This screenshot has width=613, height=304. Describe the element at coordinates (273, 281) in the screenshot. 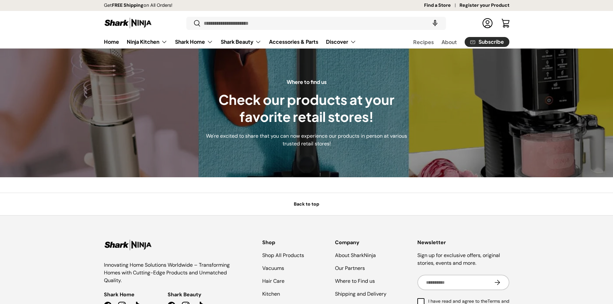

I see `a: Hair Care` at that location.